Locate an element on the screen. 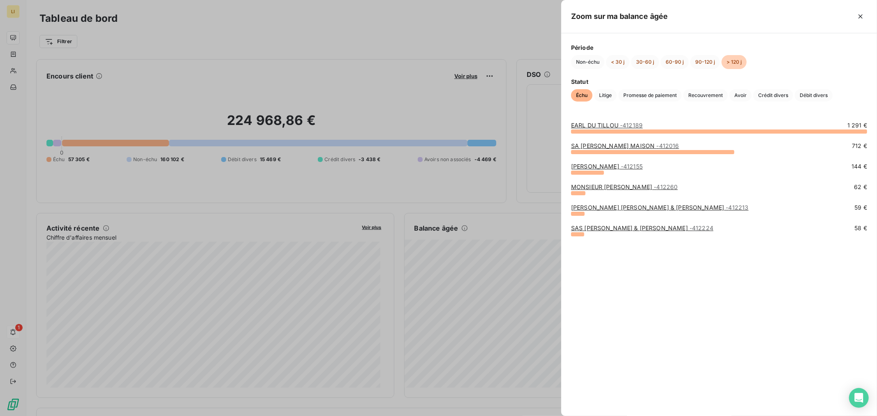 This screenshot has width=877, height=416. span: - 412016 is located at coordinates (668, 146).